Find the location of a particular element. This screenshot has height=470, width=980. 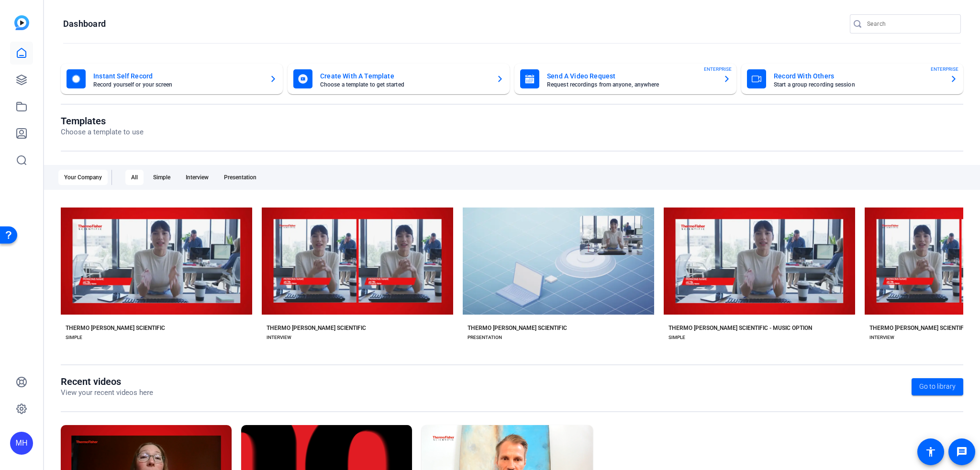

p: View your recent videos here is located at coordinates (107, 393).